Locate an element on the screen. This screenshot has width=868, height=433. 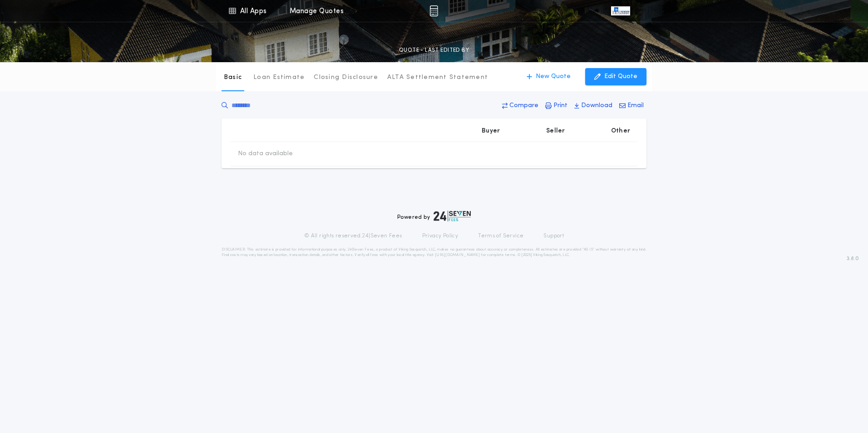
p: Loan Estimate is located at coordinates (279, 77).